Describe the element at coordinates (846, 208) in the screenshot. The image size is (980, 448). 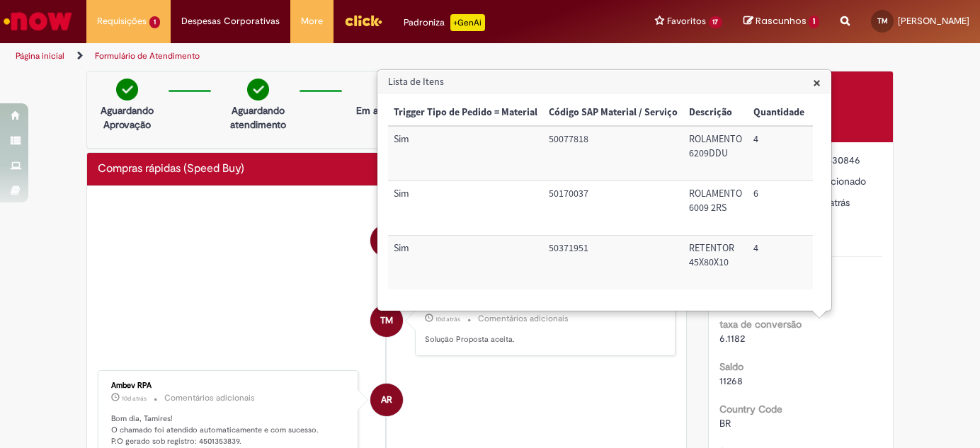
I see `td: Valor Unitário: 69,00` at that location.